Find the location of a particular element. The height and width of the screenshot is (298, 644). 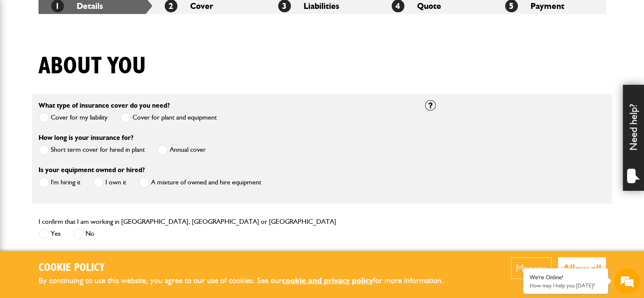

h2: Cookie Policy is located at coordinates (248, 268).